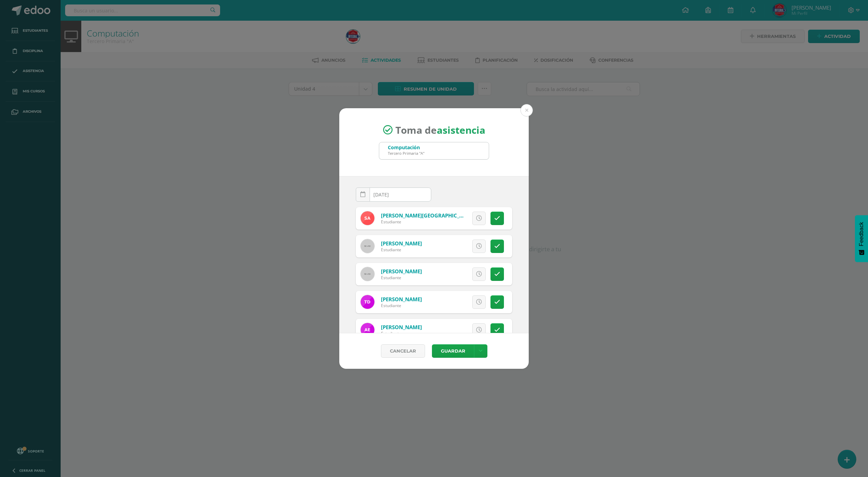 The height and width of the screenshot is (477, 868). What do you see at coordinates (406, 153) in the screenshot?
I see `div: Tercero Primaria "A"` at bounding box center [406, 153].